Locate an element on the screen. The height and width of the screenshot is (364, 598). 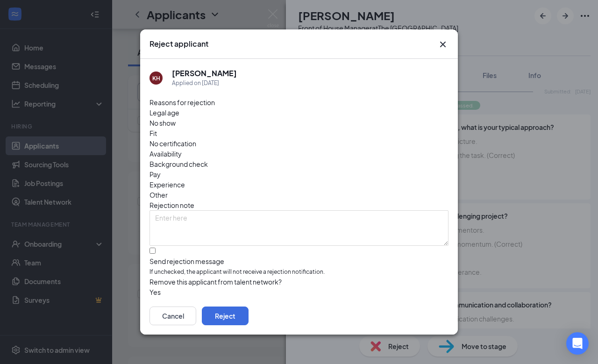
span: Pay is located at coordinates (155, 174).